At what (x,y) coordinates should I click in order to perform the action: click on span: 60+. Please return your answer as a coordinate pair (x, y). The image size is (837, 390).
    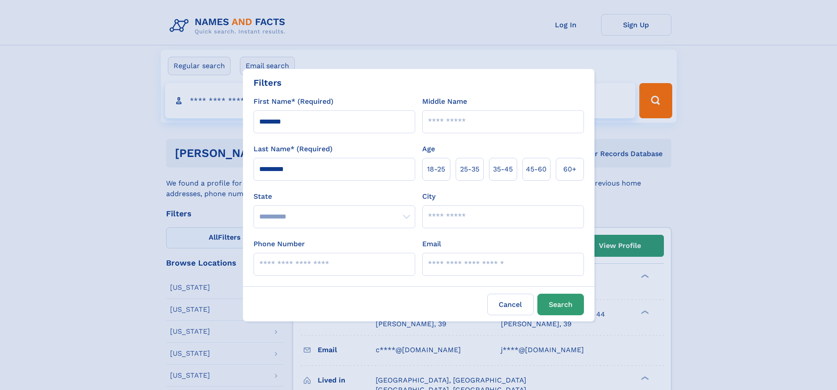
    Looking at the image, I should click on (570, 169).